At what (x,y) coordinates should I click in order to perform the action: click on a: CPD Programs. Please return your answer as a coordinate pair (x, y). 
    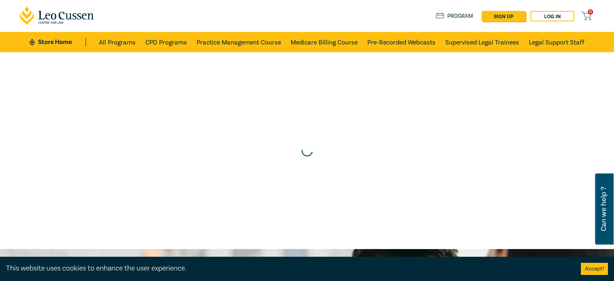
    Looking at the image, I should click on (166, 42).